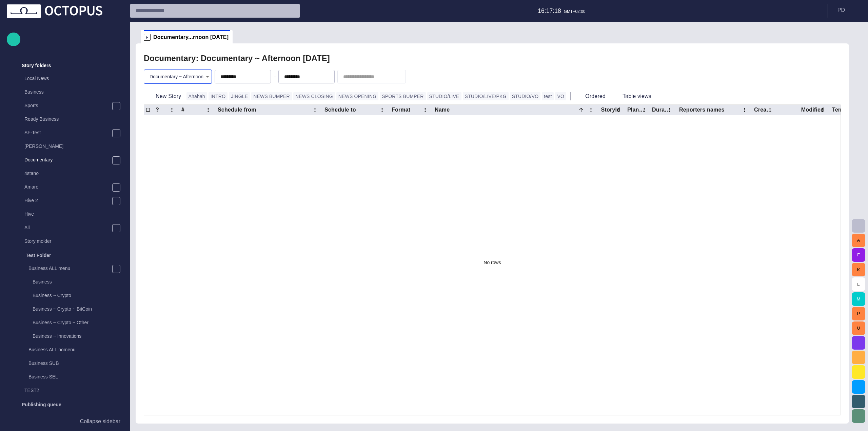  Describe the element at coordinates (71, 296) in the screenshot. I see `div: Business ~ Crypto` at that location.